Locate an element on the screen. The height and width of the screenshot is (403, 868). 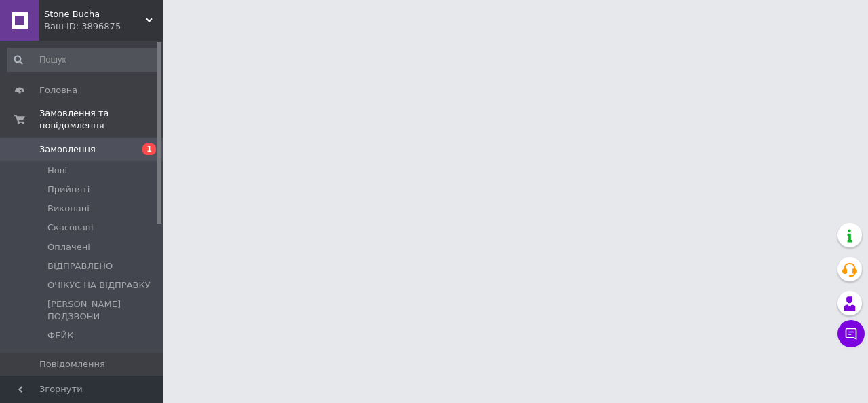
span: Головна is located at coordinates (58, 90).